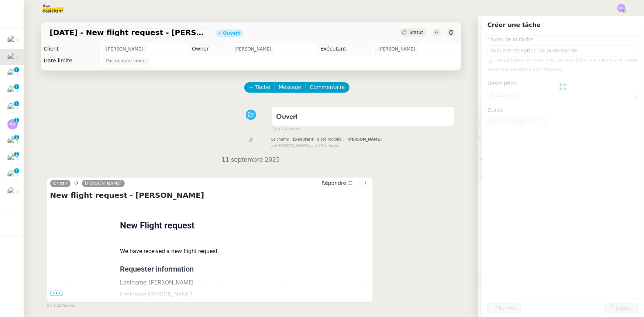 Image resolution: width=644 pixels, height=317 pixels. Describe the element at coordinates (561, 145) in the screenshot. I see `div: ⏲️Tâches 0:00` at that location.